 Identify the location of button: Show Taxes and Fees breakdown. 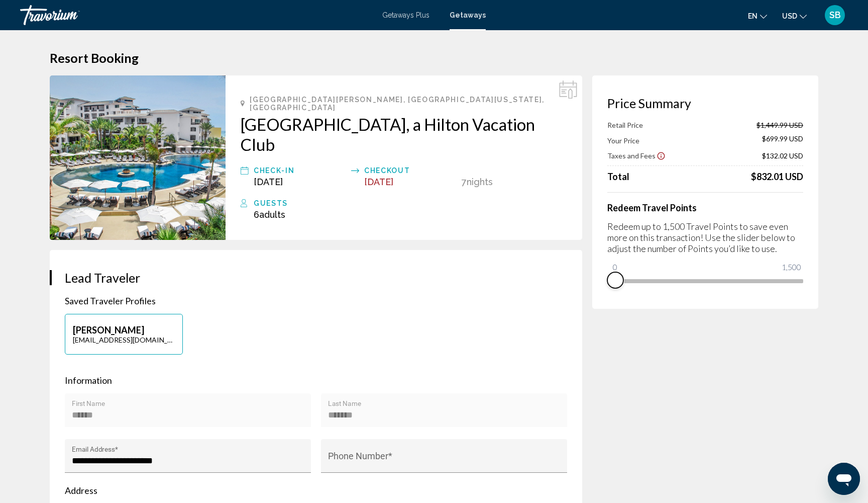
(637, 155).